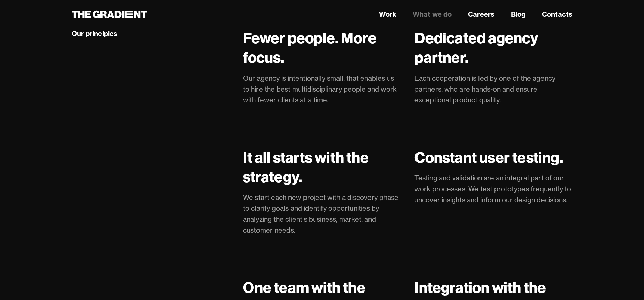 The height and width of the screenshot is (300, 644). I want to click on a: Work, so click(388, 14).